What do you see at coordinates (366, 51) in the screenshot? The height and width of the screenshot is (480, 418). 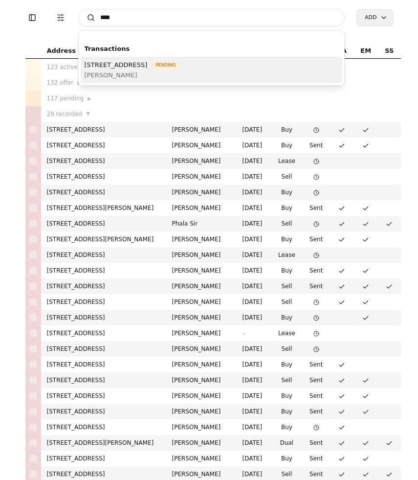 I see `span: EM` at bounding box center [366, 51].